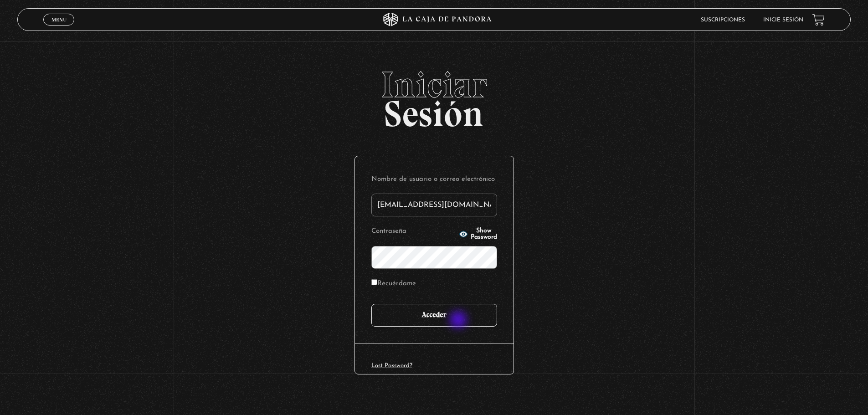  What do you see at coordinates (818, 20) in the screenshot?
I see `a: View your shopping cart` at bounding box center [818, 20].